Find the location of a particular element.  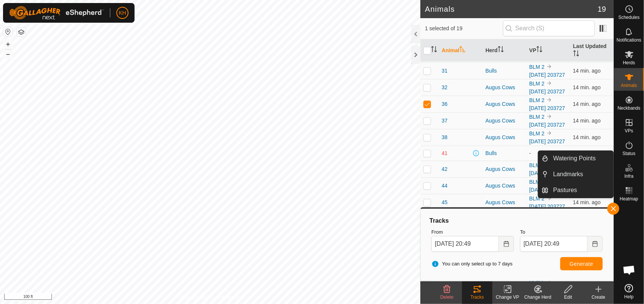

span: 36 is located at coordinates (444, 104).